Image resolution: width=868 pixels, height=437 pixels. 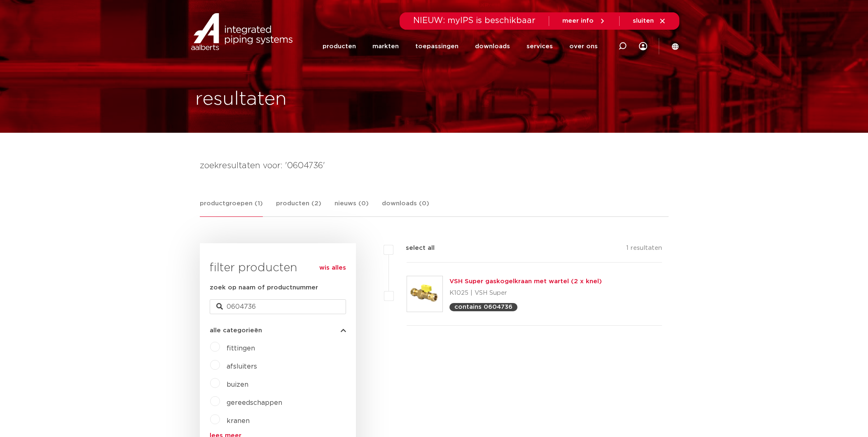 I want to click on span: meer info, so click(x=578, y=21).